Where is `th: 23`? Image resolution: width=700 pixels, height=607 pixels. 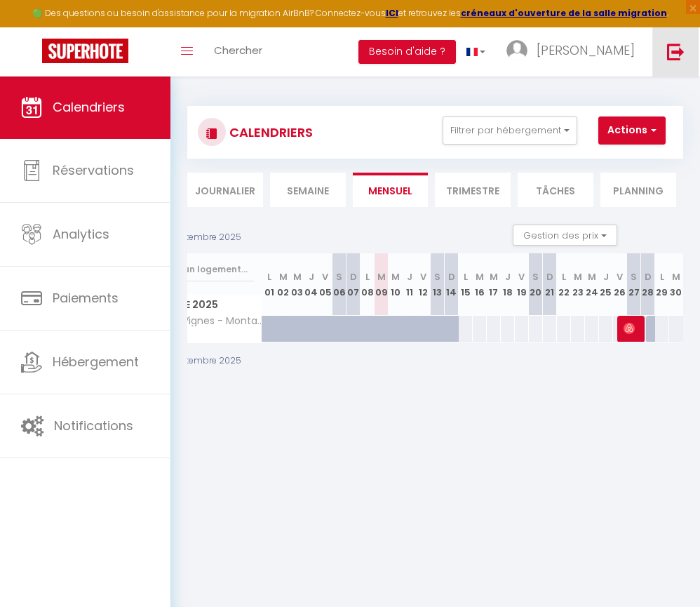 th: 23 is located at coordinates (579, 284).